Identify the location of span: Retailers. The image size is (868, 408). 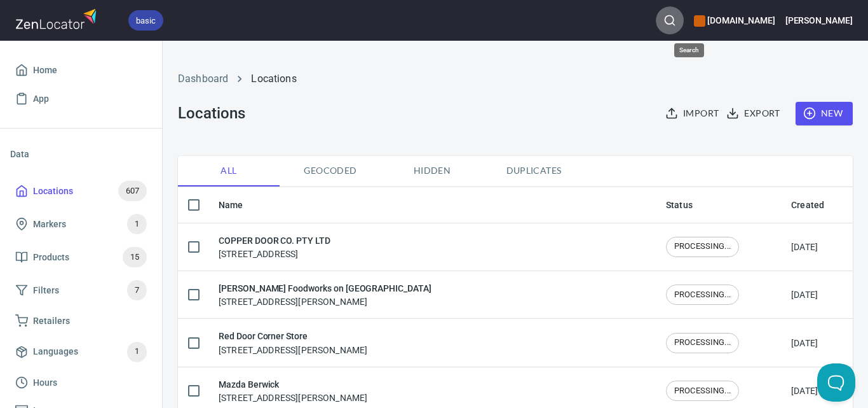
(52, 321).